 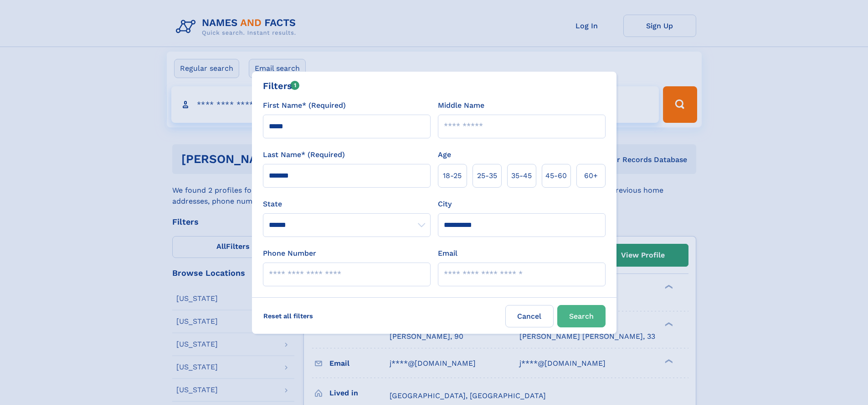 I want to click on label: City, so click(x=445, y=204).